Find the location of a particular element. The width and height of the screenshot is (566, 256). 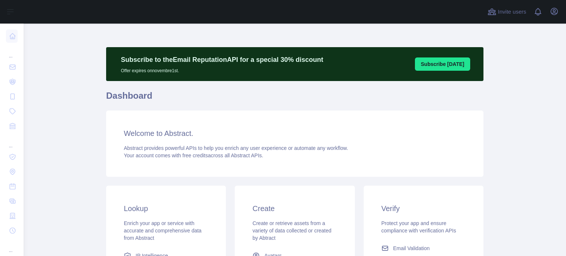

p: Offer expires on novembre 1st. is located at coordinates (222, 69).